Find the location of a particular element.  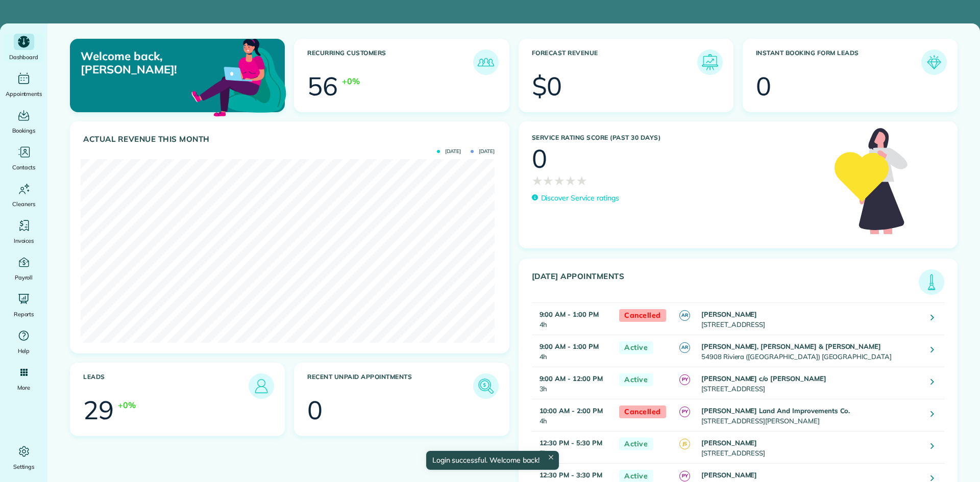

span: JS is located at coordinates (685, 444).